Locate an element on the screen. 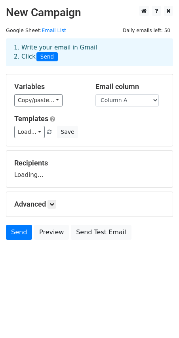  small: Google Sheet: is located at coordinates (36, 30).